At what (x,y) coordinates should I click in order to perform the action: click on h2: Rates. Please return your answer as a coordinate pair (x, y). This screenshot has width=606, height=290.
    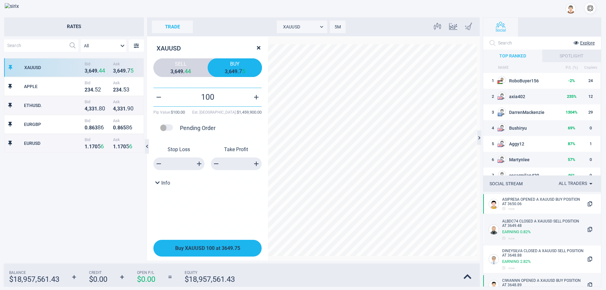
    Looking at the image, I should click on (74, 27).